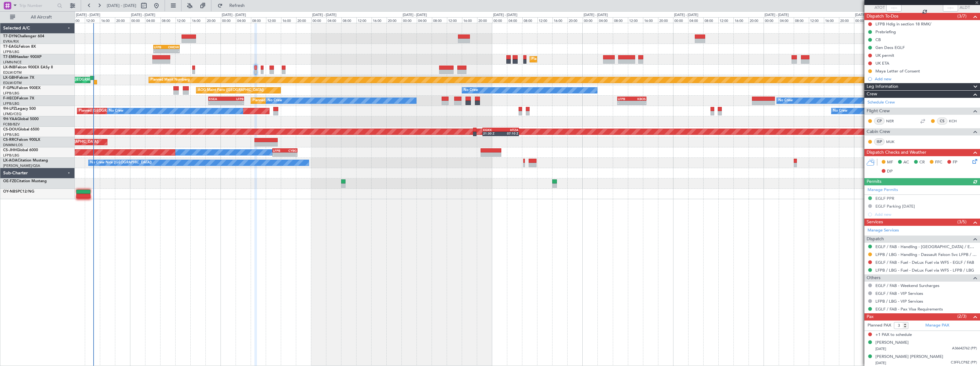 This screenshot has height=366, width=980. What do you see at coordinates (882, 16) in the screenshot?
I see `span: Dispatch To-Dos` at bounding box center [882, 16].